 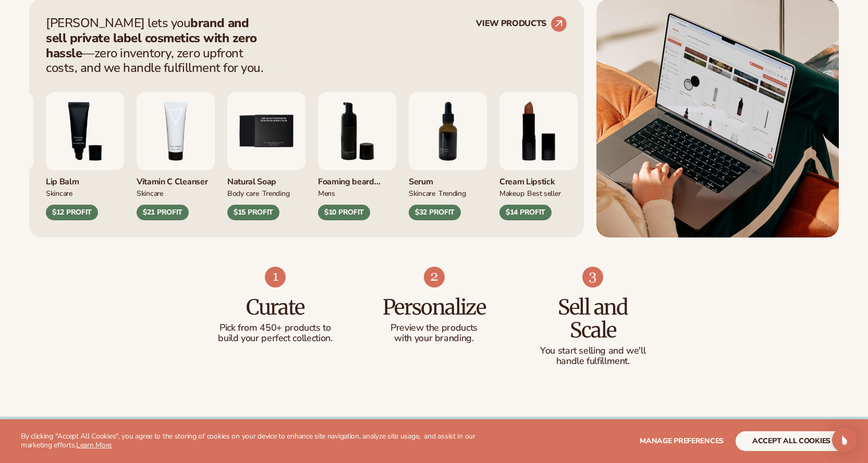 I want to click on p: Preview the products, so click(x=434, y=328).